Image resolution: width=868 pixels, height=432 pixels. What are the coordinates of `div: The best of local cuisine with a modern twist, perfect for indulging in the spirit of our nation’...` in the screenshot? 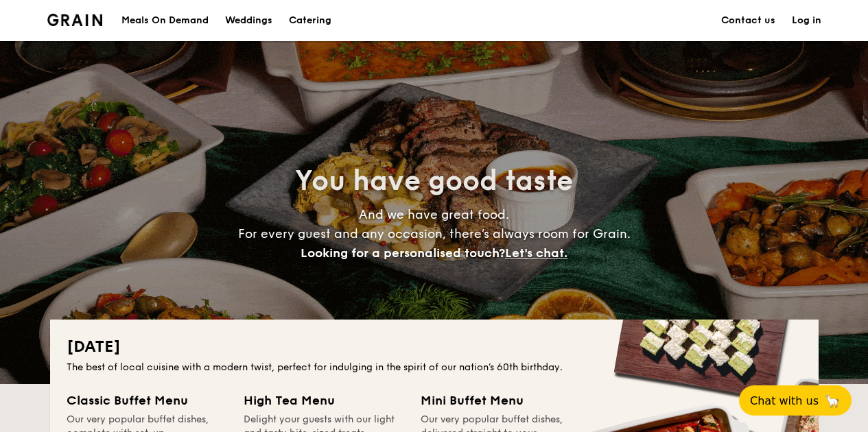 It's located at (434, 368).